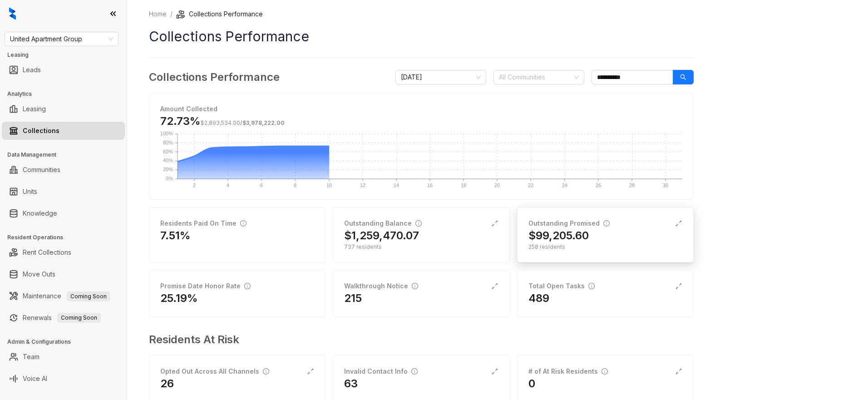  Describe the element at coordinates (363, 185) in the screenshot. I see `text: 12` at that location.